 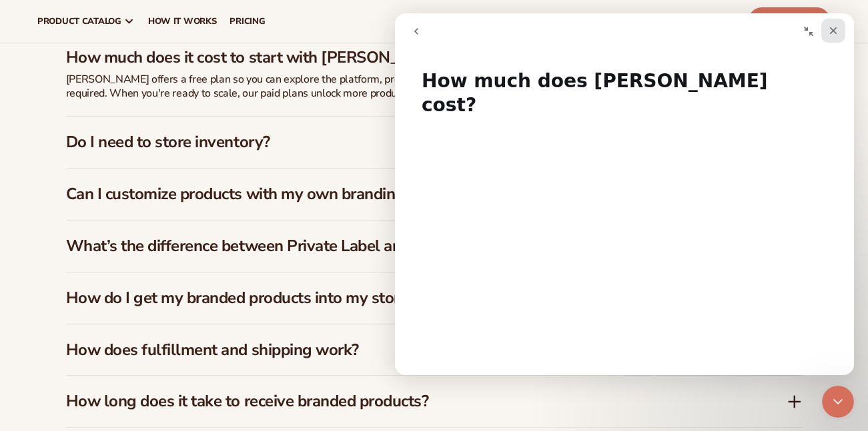 What do you see at coordinates (406, 246) in the screenshot?
I see `h3: What’s the difference between Private Label and Custom Formulation?` at bounding box center [406, 246].